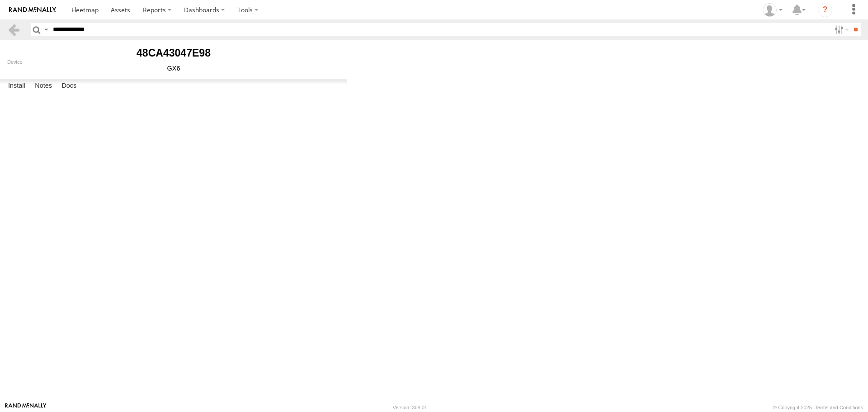  What do you see at coordinates (46, 30) in the screenshot?
I see `label: Search Query` at bounding box center [46, 30].